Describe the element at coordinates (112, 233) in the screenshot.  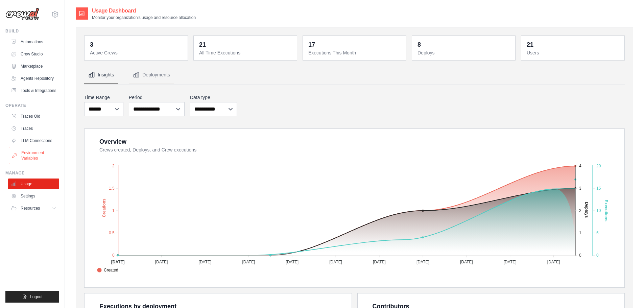
I see `tspan: 0.5` at that location.